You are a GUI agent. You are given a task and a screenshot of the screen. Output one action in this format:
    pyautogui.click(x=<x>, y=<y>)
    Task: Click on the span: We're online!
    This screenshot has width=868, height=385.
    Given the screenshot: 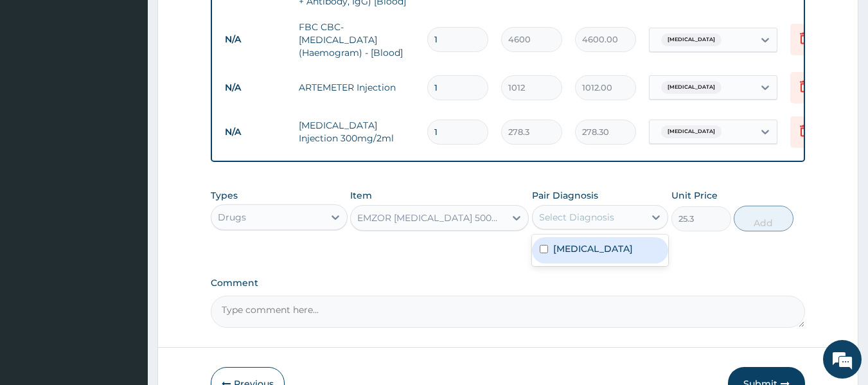 What is the action you would take?
    pyautogui.click(x=126, y=177)
    